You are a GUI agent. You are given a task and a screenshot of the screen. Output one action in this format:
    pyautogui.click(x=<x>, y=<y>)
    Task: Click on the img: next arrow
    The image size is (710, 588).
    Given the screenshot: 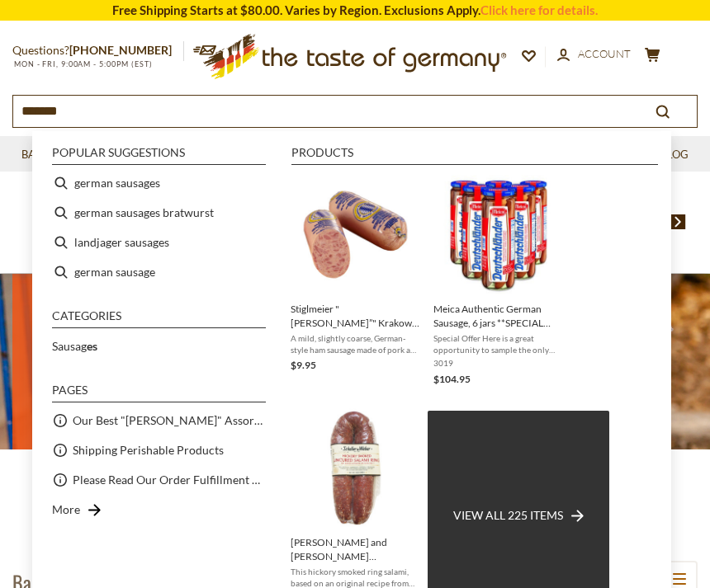 What is the action you would take?
    pyautogui.click(x=678, y=222)
    